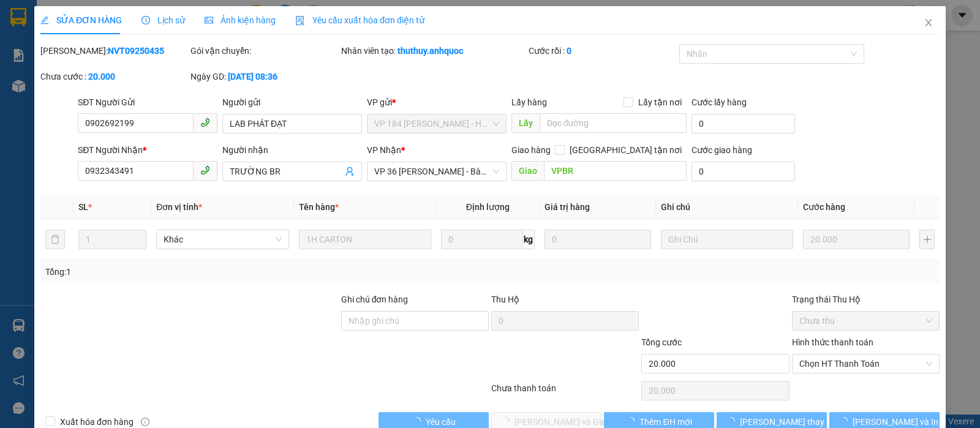  I want to click on span: Định lượng, so click(488, 207).